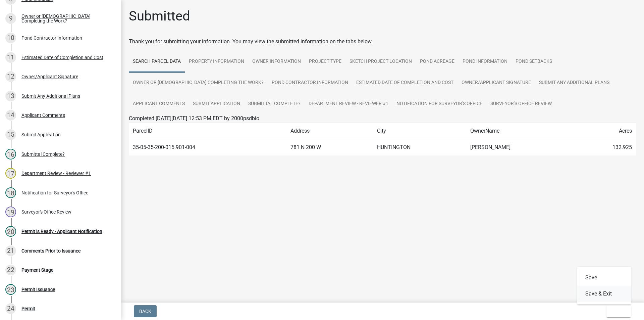 This screenshot has height=320, width=644. Describe the element at coordinates (329, 131) in the screenshot. I see `td: Address` at that location.